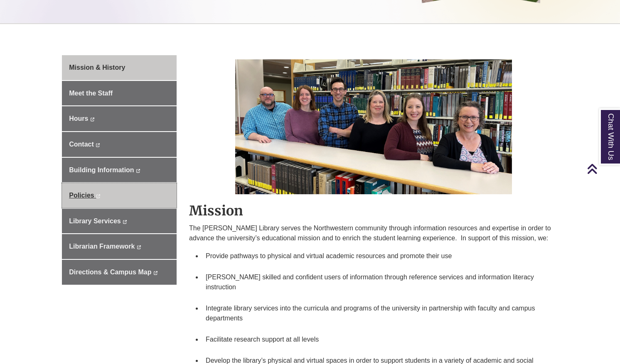  What do you see at coordinates (216, 211) in the screenshot?
I see `strong: Mission` at bounding box center [216, 211].